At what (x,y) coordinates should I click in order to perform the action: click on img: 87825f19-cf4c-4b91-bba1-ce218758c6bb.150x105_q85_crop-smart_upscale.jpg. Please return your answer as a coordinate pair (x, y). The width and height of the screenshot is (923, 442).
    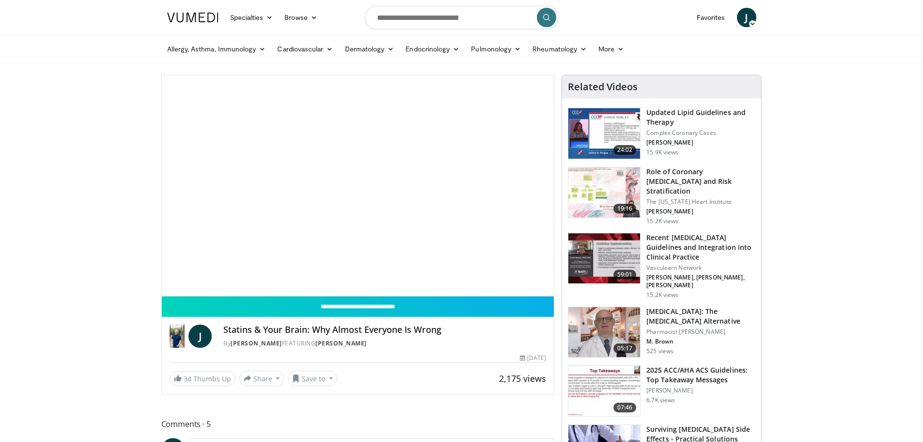
    Looking at the image, I should click on (604, 258).